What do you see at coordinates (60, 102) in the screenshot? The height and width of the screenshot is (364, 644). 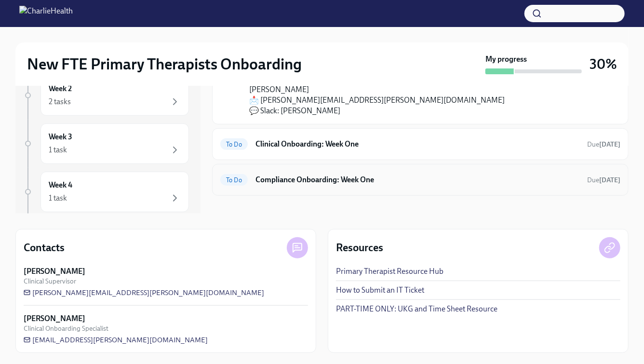 I see `div: 2 tasks` at bounding box center [60, 102].